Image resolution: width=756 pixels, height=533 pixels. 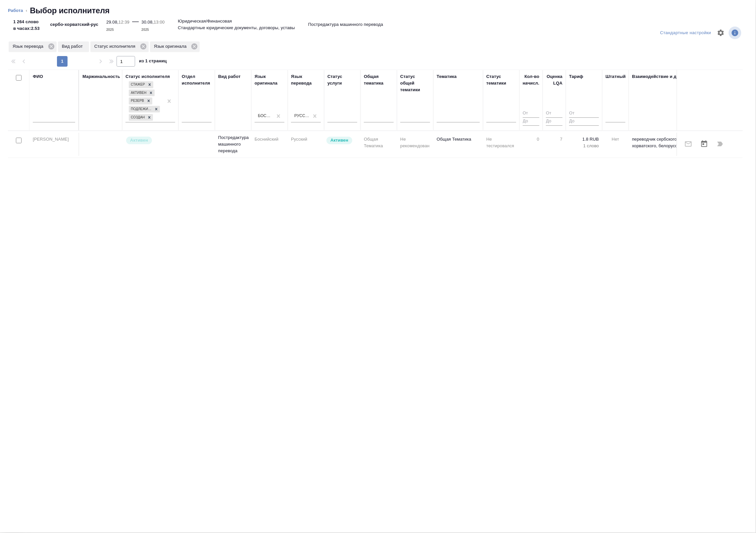 What do you see at coordinates (705, 144) in the screenshot?
I see `button: Открыть календарь загрузки` at bounding box center [705, 144].